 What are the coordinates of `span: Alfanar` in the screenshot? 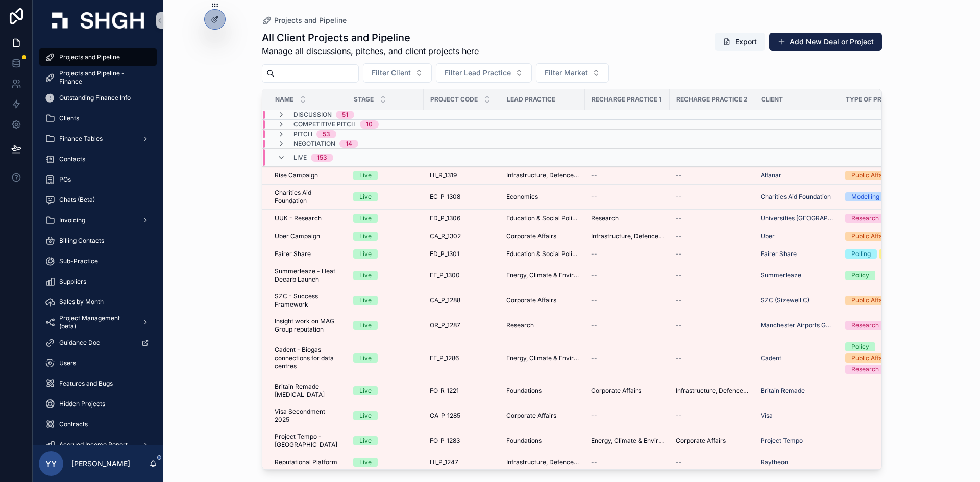 It's located at (770, 176).